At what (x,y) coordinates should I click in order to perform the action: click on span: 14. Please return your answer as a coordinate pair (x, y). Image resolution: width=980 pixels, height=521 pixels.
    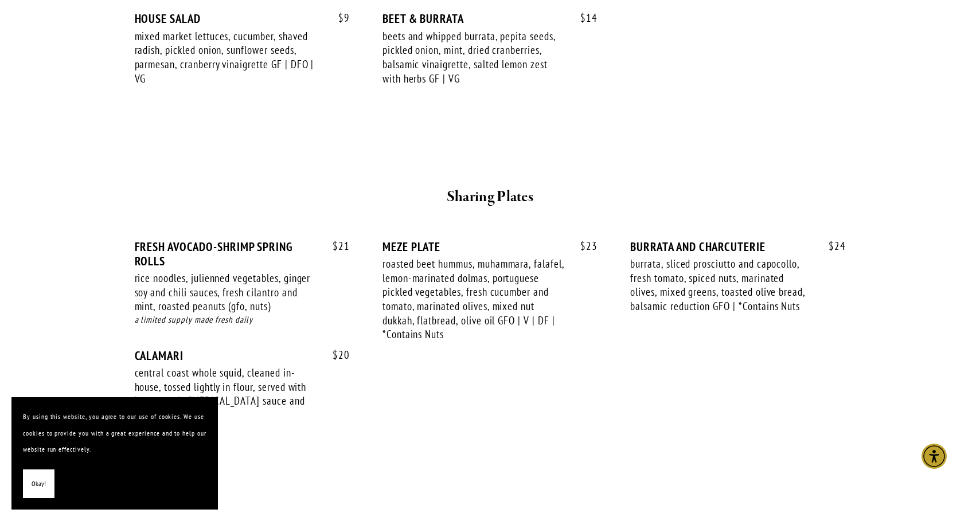
    Looking at the image, I should click on (583, 18).